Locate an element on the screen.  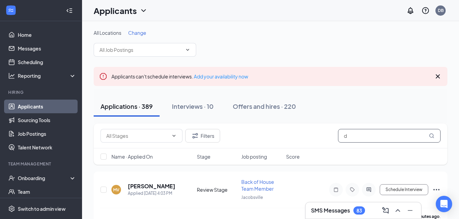
a: Sourcing Tools is located at coordinates (47, 120).